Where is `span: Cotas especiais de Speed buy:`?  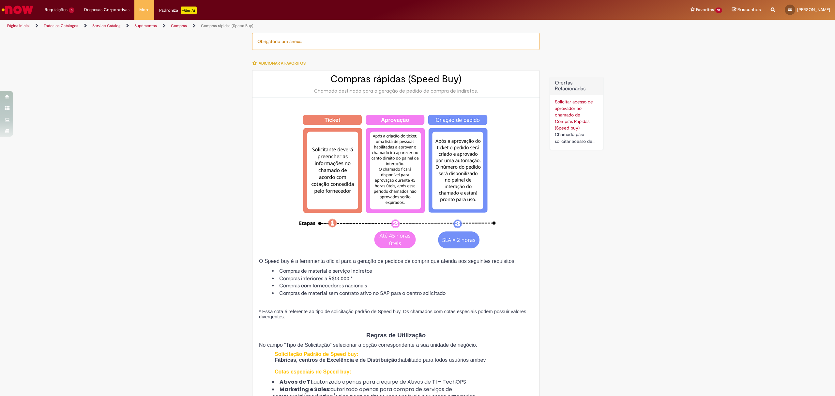
span: Cotas especiais de Speed buy: is located at coordinates (313, 371).